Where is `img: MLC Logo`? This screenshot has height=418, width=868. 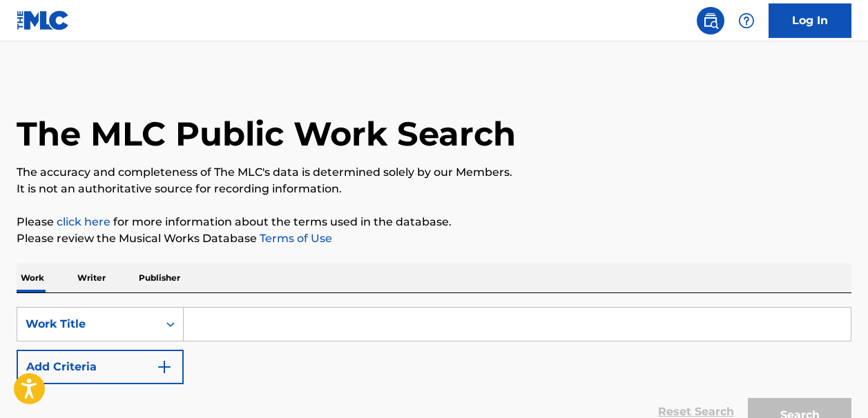 img: MLC Logo is located at coordinates (43, 20).